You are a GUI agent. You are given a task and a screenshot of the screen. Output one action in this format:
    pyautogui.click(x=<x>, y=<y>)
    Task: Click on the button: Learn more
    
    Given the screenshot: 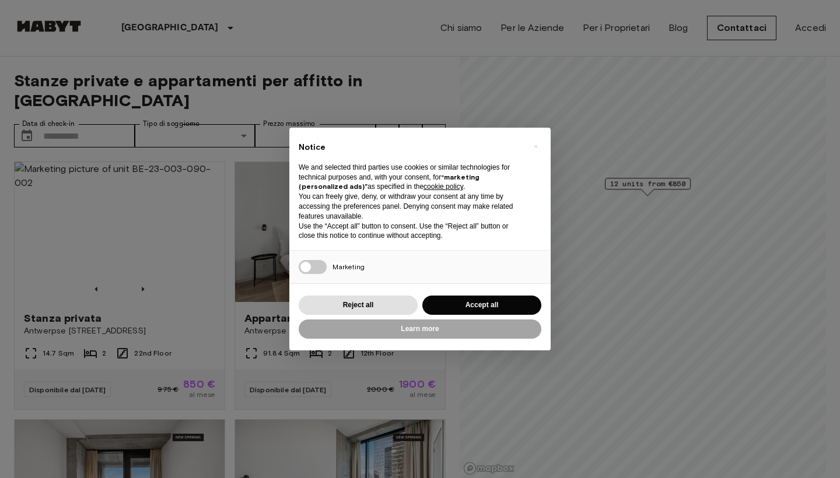 What is the action you would take?
    pyautogui.click(x=420, y=329)
    